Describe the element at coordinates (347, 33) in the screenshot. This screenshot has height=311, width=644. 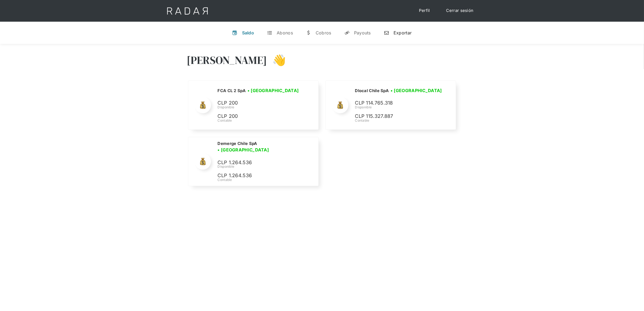
I see `div: y` at that location.